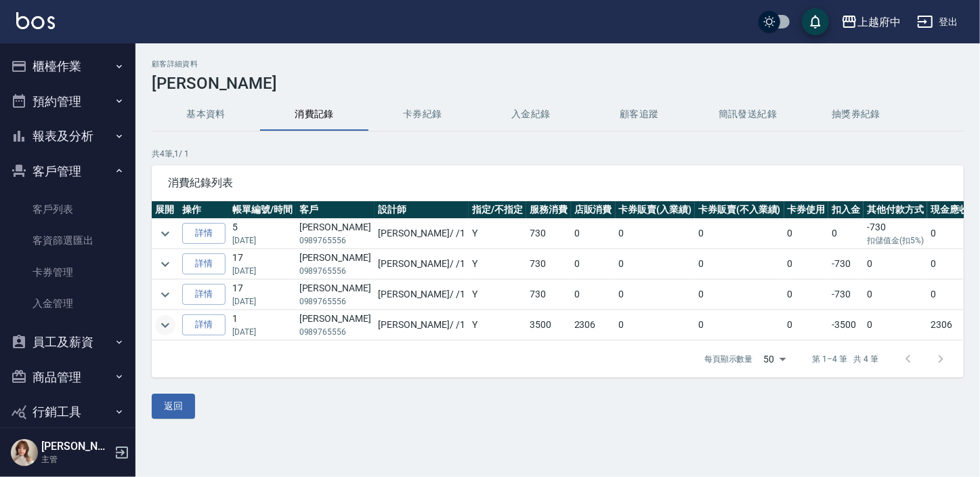  I want to click on p: 共 4 筆, 1 / 1, so click(558, 154).